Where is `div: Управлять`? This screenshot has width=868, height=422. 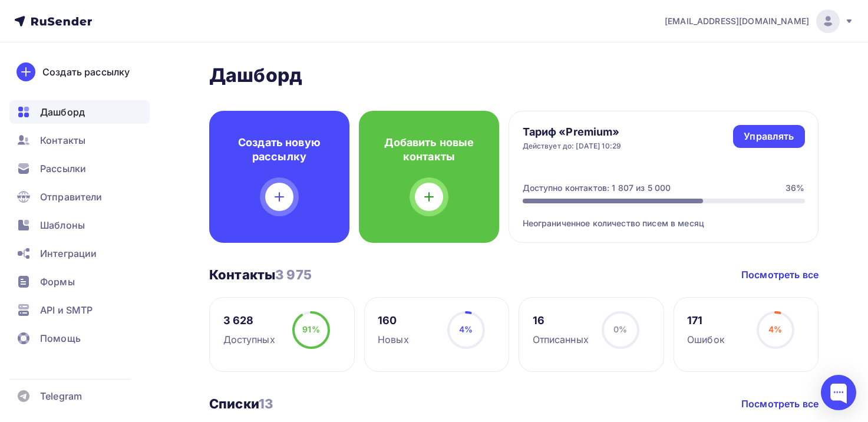 div: Управлять is located at coordinates (768, 136).